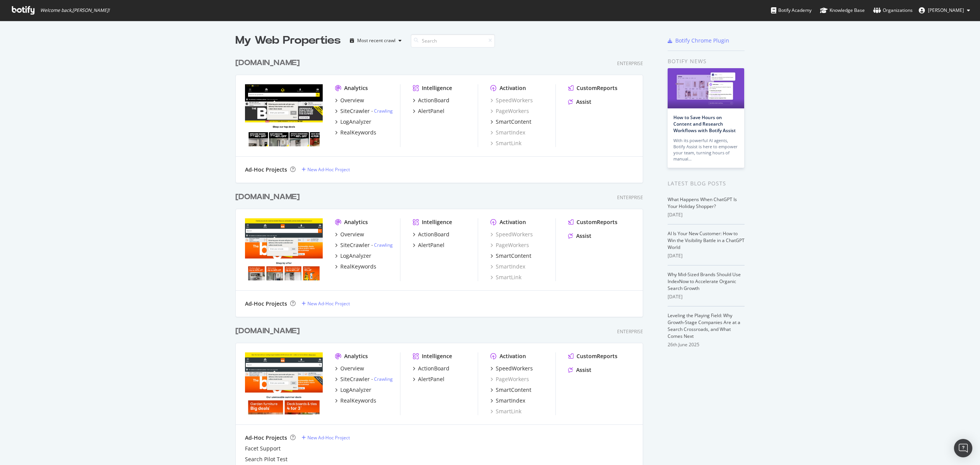 The height and width of the screenshot is (465, 980). I want to click on div: With its powerful AI agents, Botify Assist is here to empower your team, turning hours of manual…, so click(706, 150).